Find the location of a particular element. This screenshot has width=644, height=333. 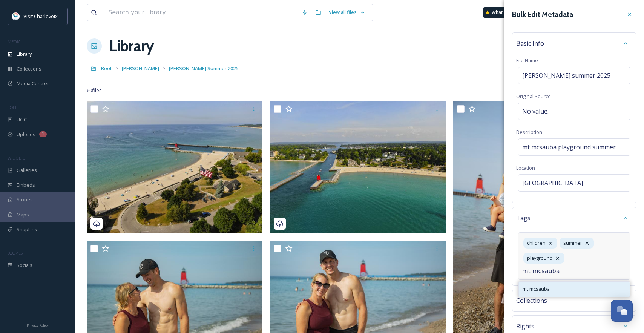

span: mt mcsauba is located at coordinates (536, 289).